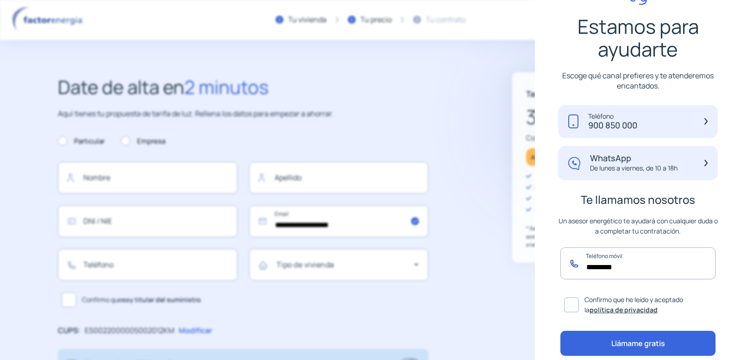 The width and height of the screenshot is (741, 360). I want to click on span: Confirmo que he leído y aceptado la, so click(648, 305).